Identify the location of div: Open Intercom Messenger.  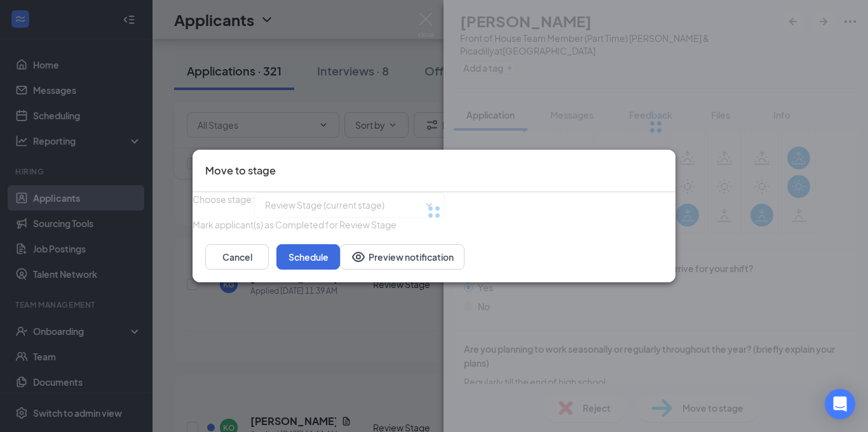
(840, 404).